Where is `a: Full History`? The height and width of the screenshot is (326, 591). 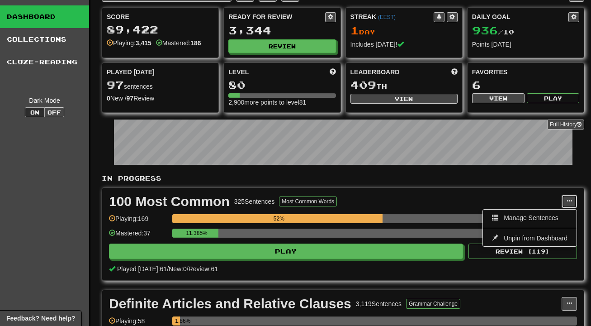 a: Full History is located at coordinates (566, 124).